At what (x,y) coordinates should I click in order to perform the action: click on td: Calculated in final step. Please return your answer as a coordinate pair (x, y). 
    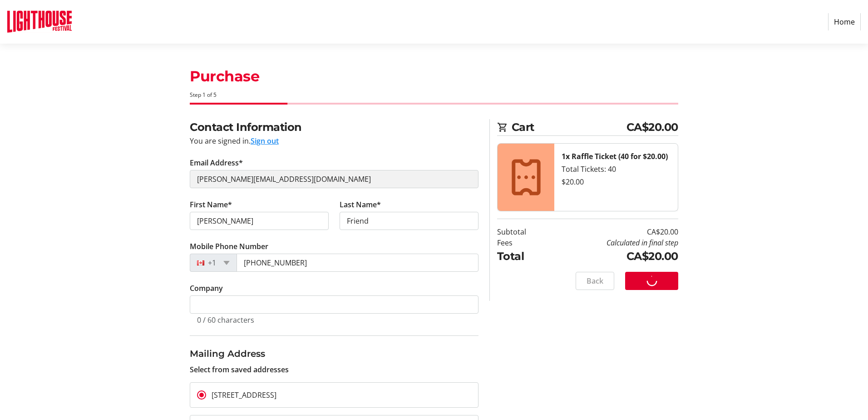
    Looking at the image, I should click on (614, 242).